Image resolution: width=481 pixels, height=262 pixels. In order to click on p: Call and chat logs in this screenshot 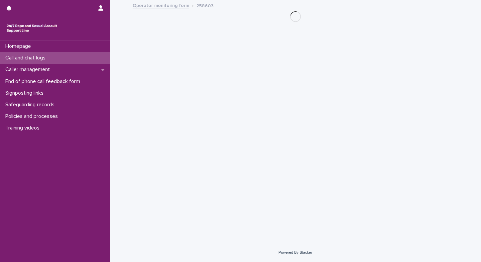, I will do `click(27, 58)`.